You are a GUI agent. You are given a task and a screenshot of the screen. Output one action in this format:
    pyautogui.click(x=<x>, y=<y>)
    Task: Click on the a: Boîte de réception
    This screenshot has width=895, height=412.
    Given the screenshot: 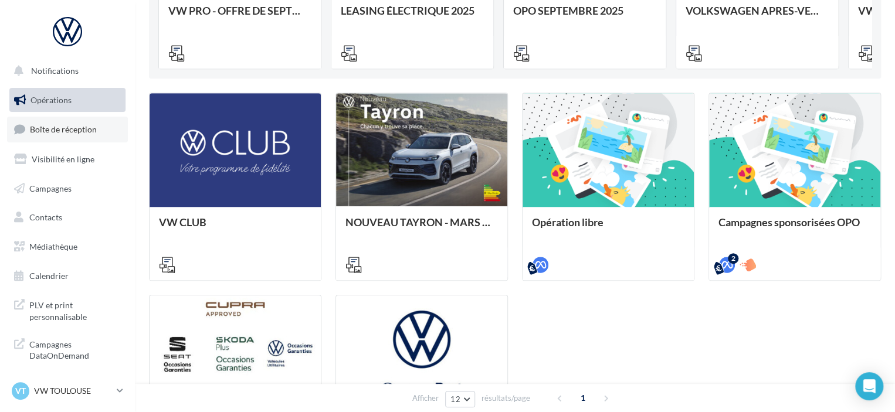 What is the action you would take?
    pyautogui.click(x=67, y=129)
    